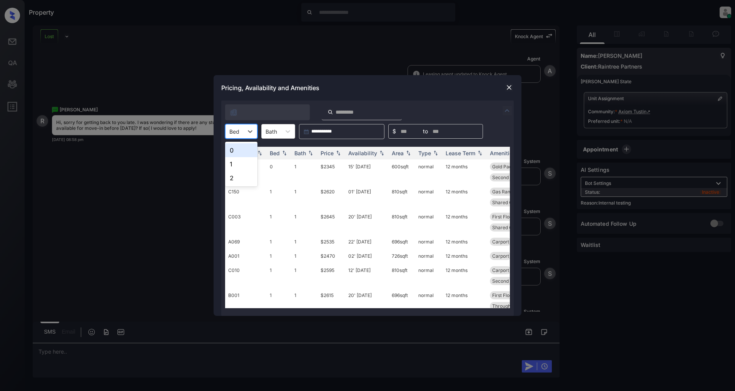 The height and width of the screenshot is (391, 735). Describe the element at coordinates (402, 256) in the screenshot. I see `td: 726 sqft` at that location.